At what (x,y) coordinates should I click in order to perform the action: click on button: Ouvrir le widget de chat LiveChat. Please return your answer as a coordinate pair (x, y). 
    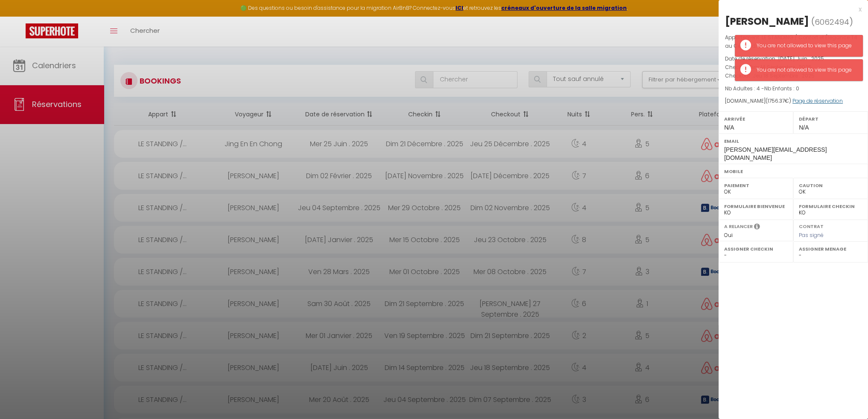
    Looking at the image, I should click on (20, 16).